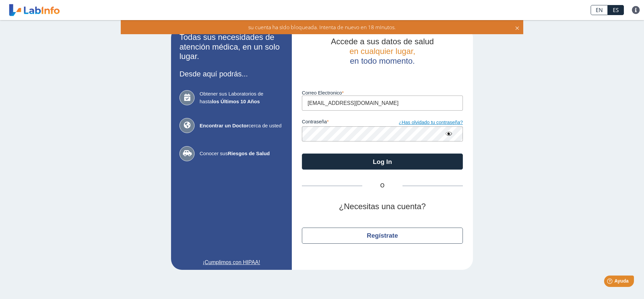  I want to click on button: Regístrate, so click(382, 236).